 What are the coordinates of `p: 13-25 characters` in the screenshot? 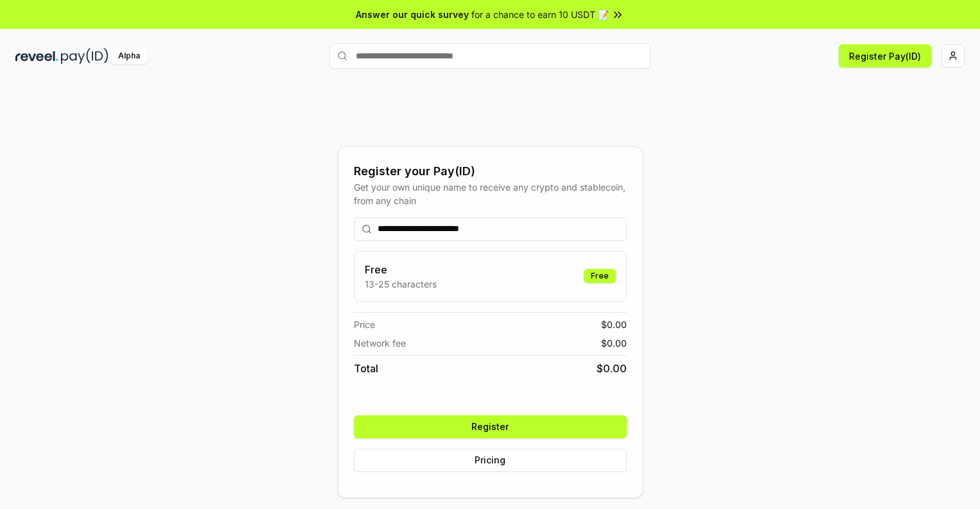 It's located at (401, 283).